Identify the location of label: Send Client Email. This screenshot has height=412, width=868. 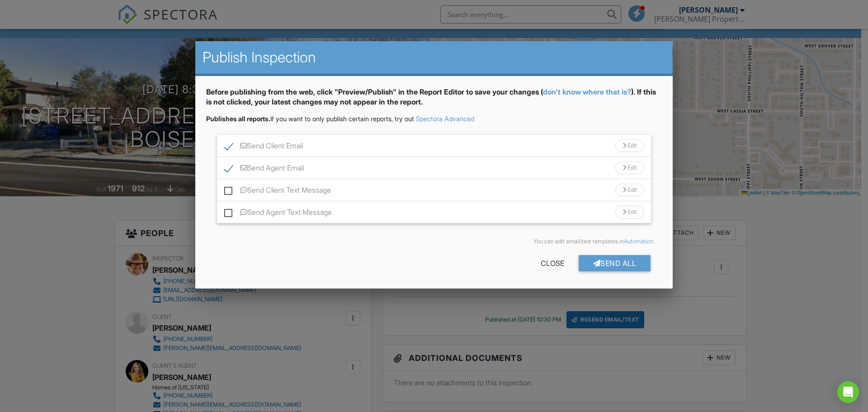
(264, 147).